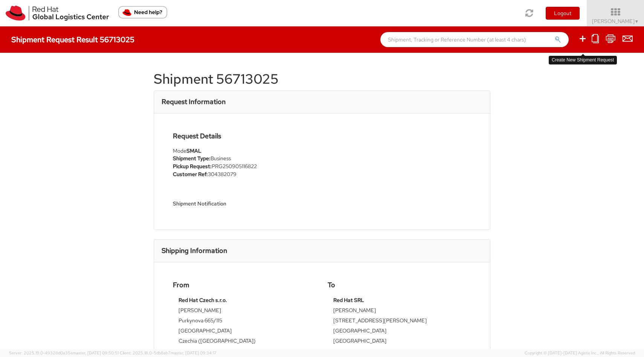 This screenshot has height=357, width=644. What do you see at coordinates (194, 151) in the screenshot?
I see `strong: SMAL` at bounding box center [194, 151].